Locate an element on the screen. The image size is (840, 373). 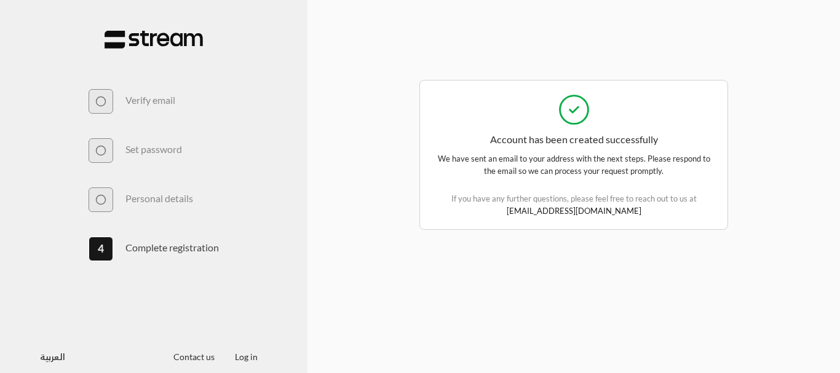
a: العربية is located at coordinates (52, 357).